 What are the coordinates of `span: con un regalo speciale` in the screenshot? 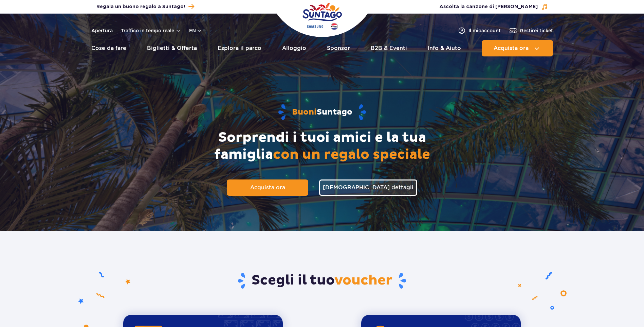 It's located at (351, 155).